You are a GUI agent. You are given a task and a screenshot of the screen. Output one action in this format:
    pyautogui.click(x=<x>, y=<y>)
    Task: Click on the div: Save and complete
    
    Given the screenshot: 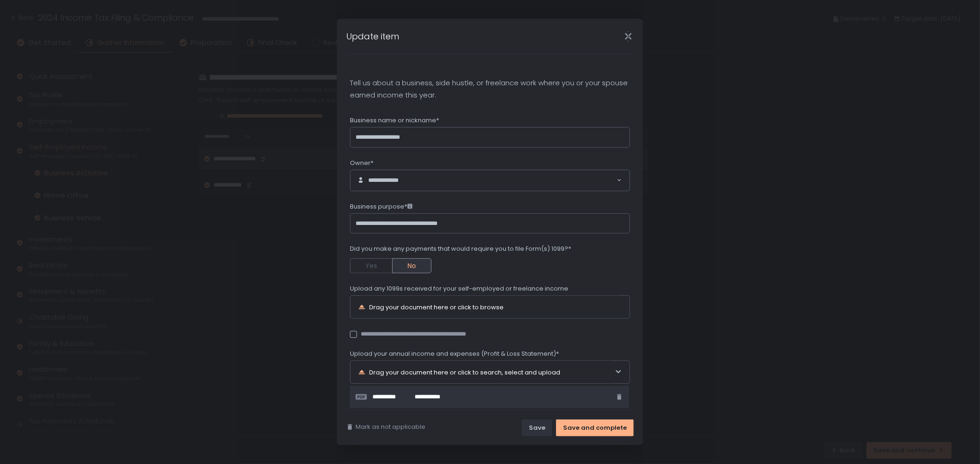 What is the action you would take?
    pyautogui.click(x=595, y=428)
    